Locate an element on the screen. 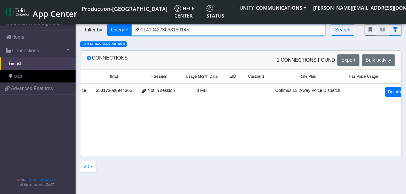 This screenshot has height=194, width=406. input: Search... is located at coordinates (228, 30).